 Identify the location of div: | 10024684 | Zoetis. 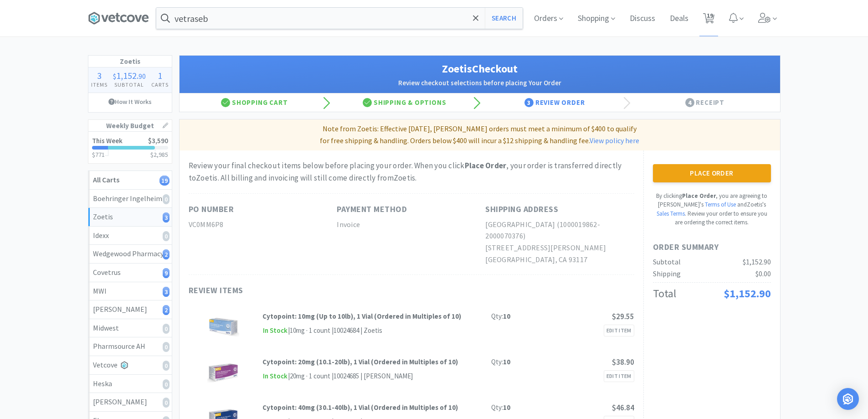
(356, 330).